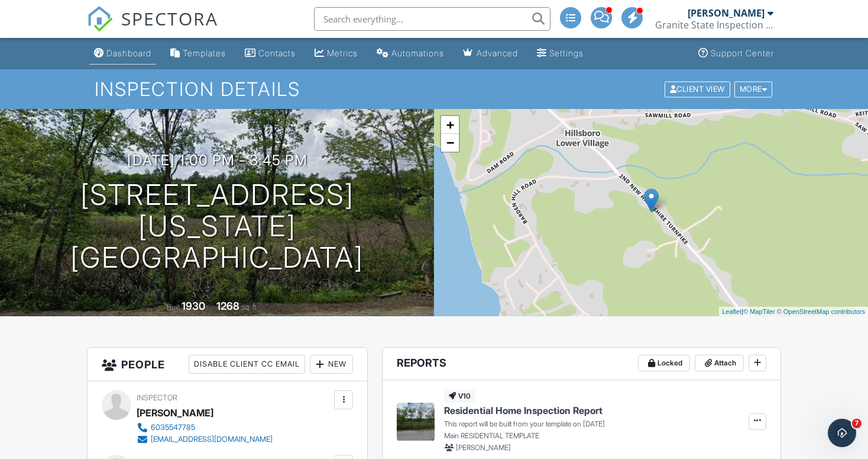 This screenshot has height=459, width=868. What do you see at coordinates (856, 423) in the screenshot?
I see `span: 7` at bounding box center [856, 423].